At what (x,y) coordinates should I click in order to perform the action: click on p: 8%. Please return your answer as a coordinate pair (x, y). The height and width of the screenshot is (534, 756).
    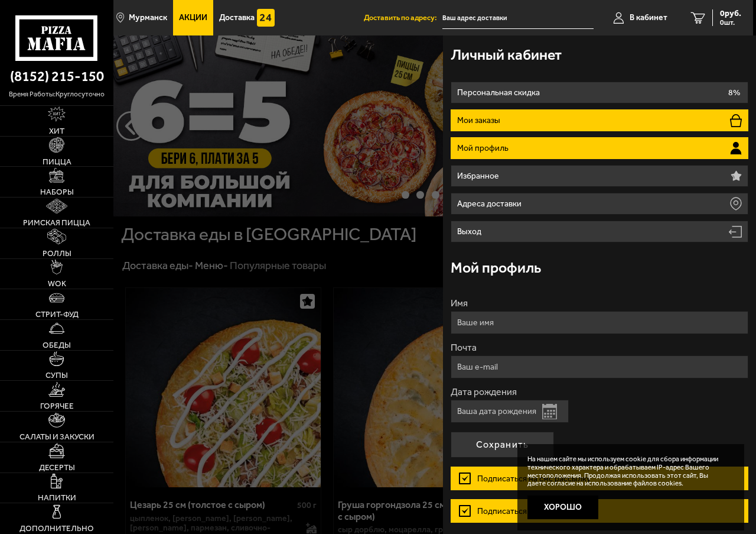
    Looking at the image, I should click on (734, 92).